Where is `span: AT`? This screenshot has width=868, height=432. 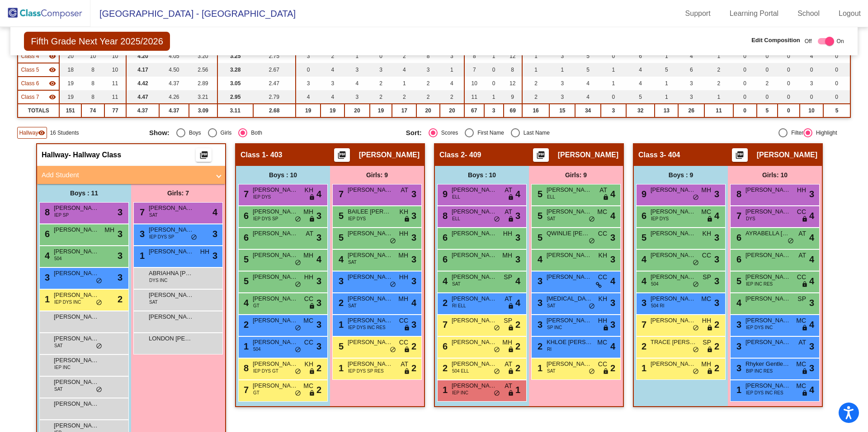 span: AT is located at coordinates (508, 211).